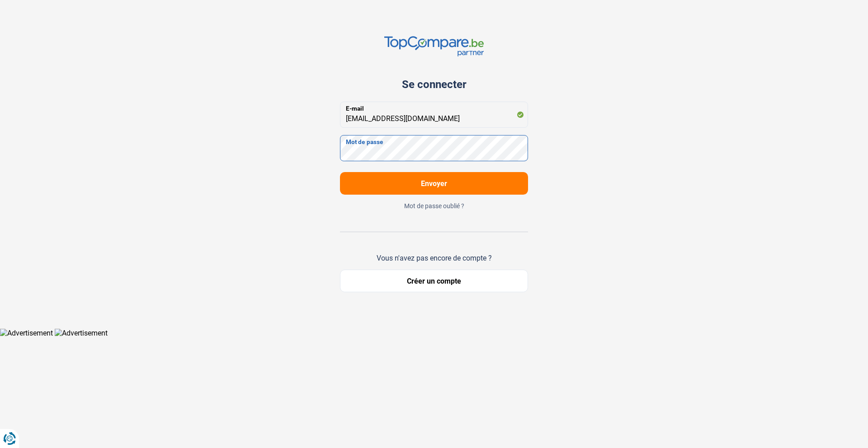 The height and width of the screenshot is (448, 868). What do you see at coordinates (434, 183) in the screenshot?
I see `button: Envoyer` at bounding box center [434, 183].